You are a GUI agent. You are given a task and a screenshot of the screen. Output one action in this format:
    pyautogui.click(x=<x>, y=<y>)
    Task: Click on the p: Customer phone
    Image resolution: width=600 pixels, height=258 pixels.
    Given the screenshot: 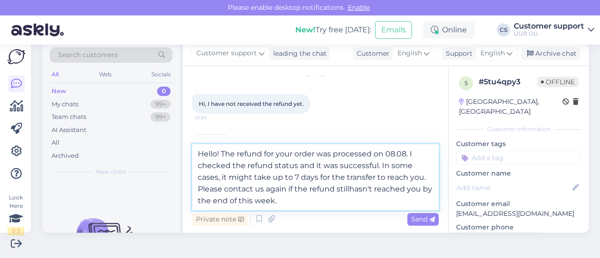 What is the action you would take?
    pyautogui.click(x=519, y=227)
    